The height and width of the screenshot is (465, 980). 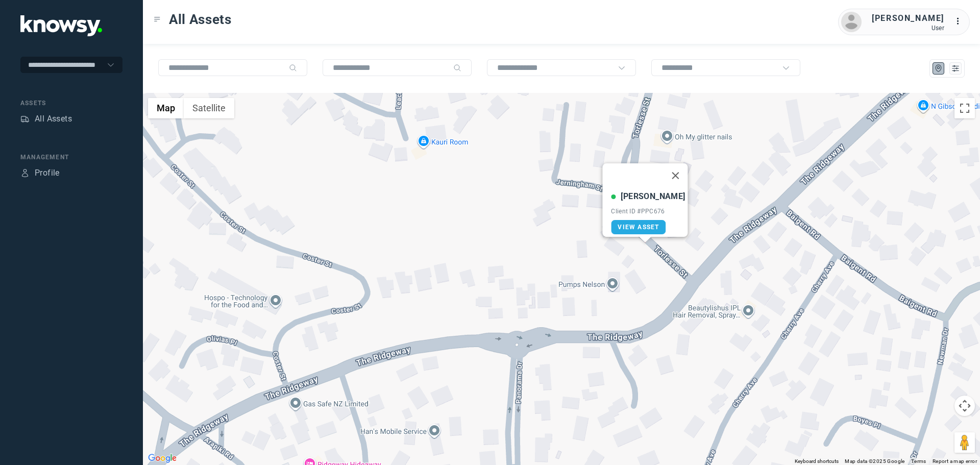 What do you see at coordinates (907, 28) in the screenshot?
I see `div: User` at bounding box center [907, 28].